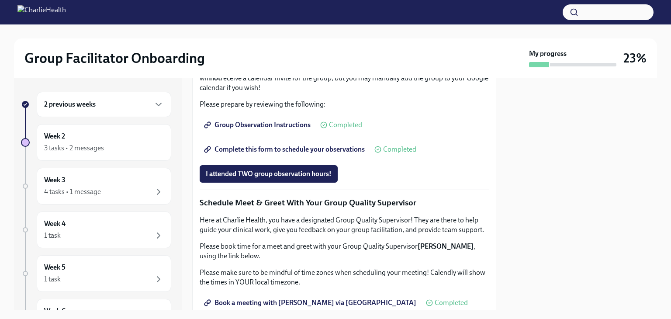  Describe the element at coordinates (41, 12) in the screenshot. I see `img: CharlieHealth` at that location.